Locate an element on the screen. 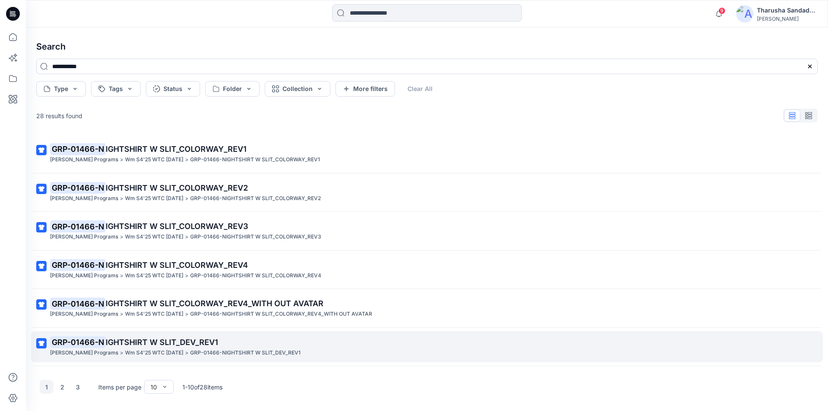 The height and width of the screenshot is (411, 828). p: GRP-01466-NIGHTSHIRT W SLIT_COLORWAY_REV4_WITH OUT AVATAR is located at coordinates (281, 314).